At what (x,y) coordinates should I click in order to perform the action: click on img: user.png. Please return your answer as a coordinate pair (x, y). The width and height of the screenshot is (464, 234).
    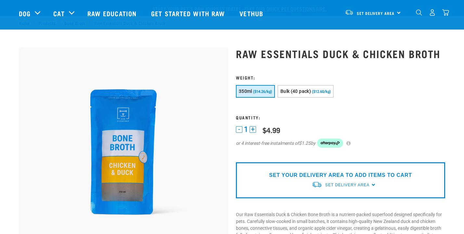
    Looking at the image, I should click on (432, 12).